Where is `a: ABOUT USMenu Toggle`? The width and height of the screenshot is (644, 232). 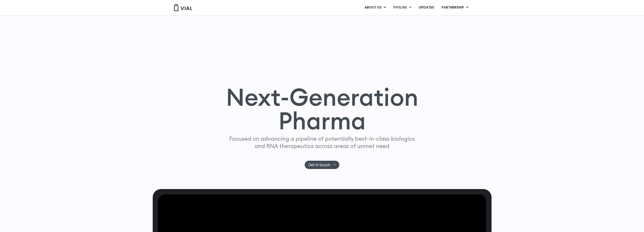
a: ABOUT USMenu Toggle is located at coordinates (375, 8).